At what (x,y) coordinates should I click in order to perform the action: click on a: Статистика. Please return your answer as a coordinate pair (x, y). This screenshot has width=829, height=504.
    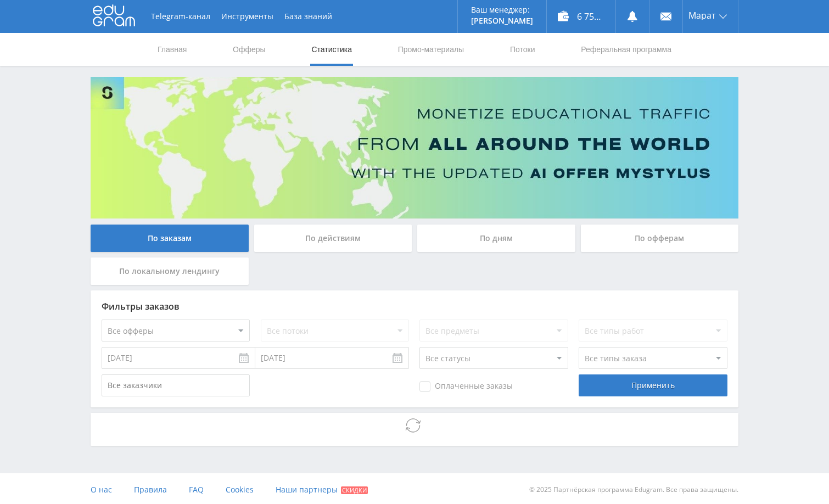
    Looking at the image, I should click on (331, 49).